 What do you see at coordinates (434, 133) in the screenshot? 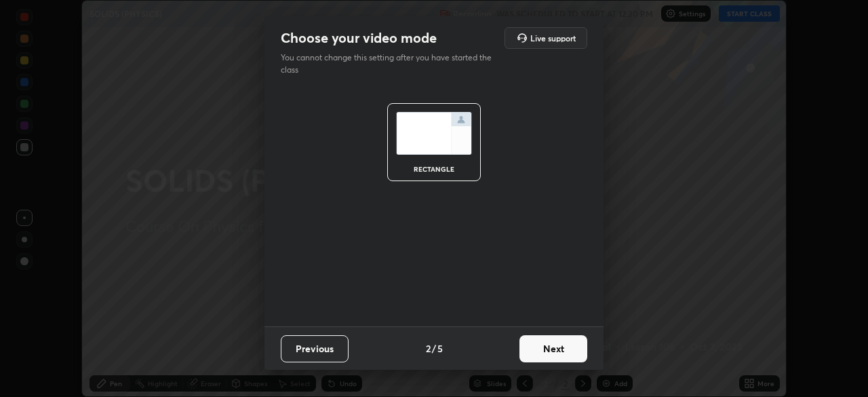
I see `img: normalScreenIcon.ae25ed63.svg` at bounding box center [434, 133].